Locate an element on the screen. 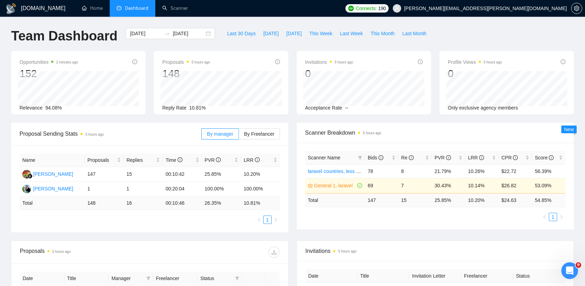 The image size is (585, 286). span: Score is located at coordinates (545, 157).